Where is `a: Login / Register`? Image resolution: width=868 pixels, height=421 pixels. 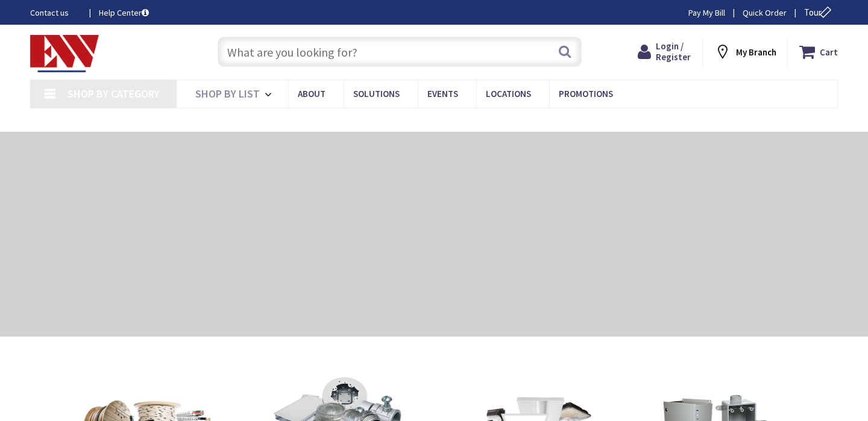 a: Login / Register is located at coordinates (664, 52).